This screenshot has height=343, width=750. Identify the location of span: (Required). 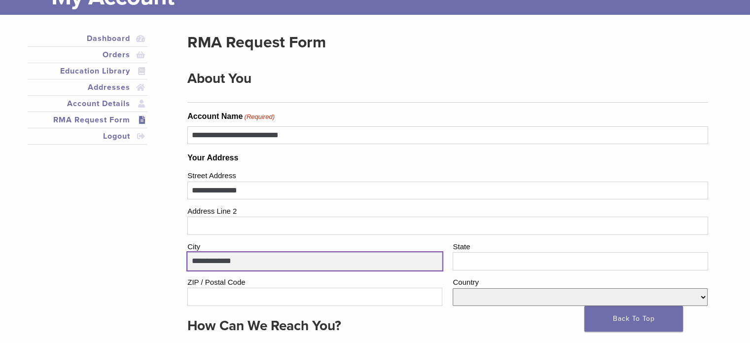
(259, 117).